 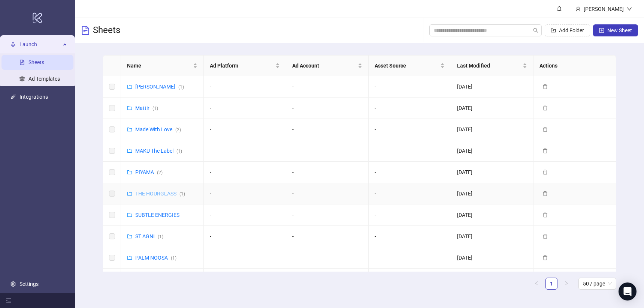 What do you see at coordinates (146, 108) in the screenshot?
I see `a: Mattir(1)` at bounding box center [146, 108].